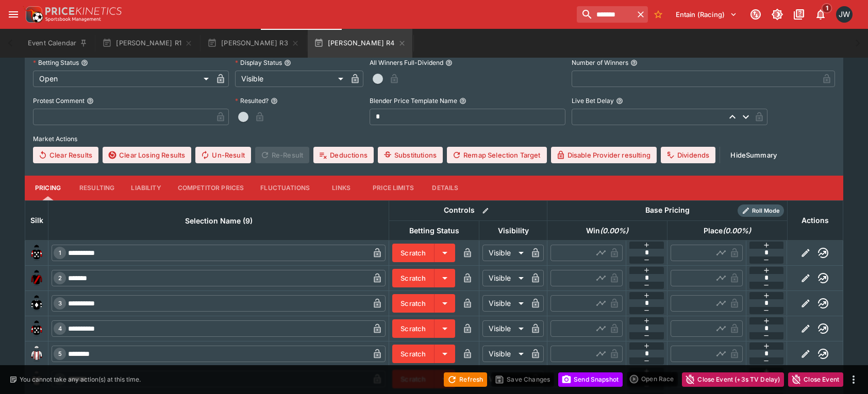 This screenshot has height=394, width=868. I want to click on div: split button, so click(652, 379).